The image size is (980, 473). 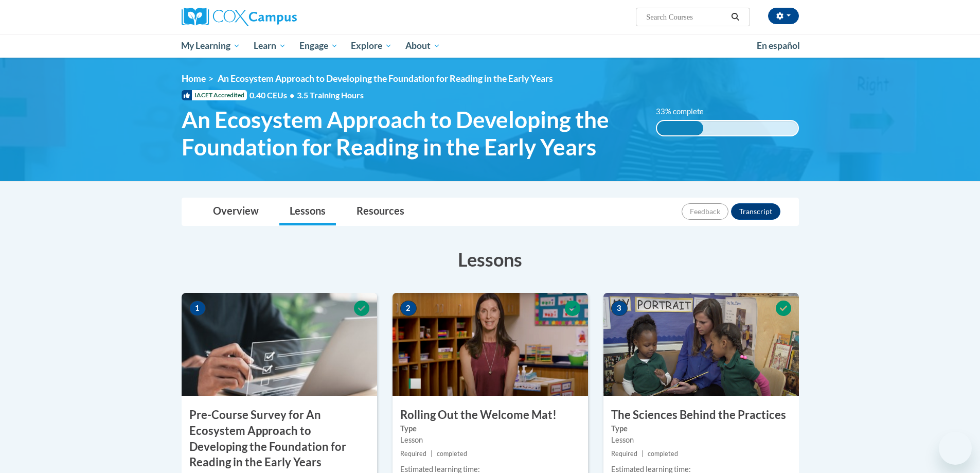 I want to click on span: Engage, so click(x=319, y=46).